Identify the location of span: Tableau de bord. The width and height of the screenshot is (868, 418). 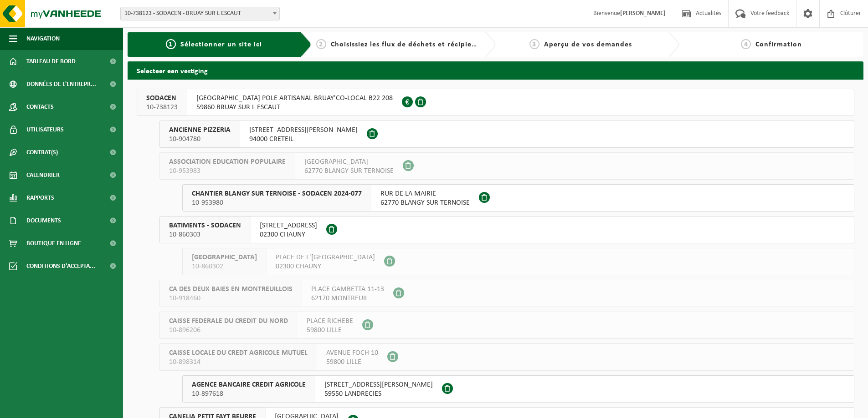
(51, 62).